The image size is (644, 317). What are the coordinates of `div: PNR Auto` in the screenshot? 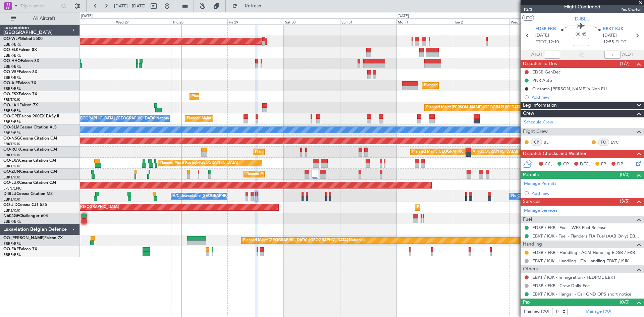 It's located at (542, 80).